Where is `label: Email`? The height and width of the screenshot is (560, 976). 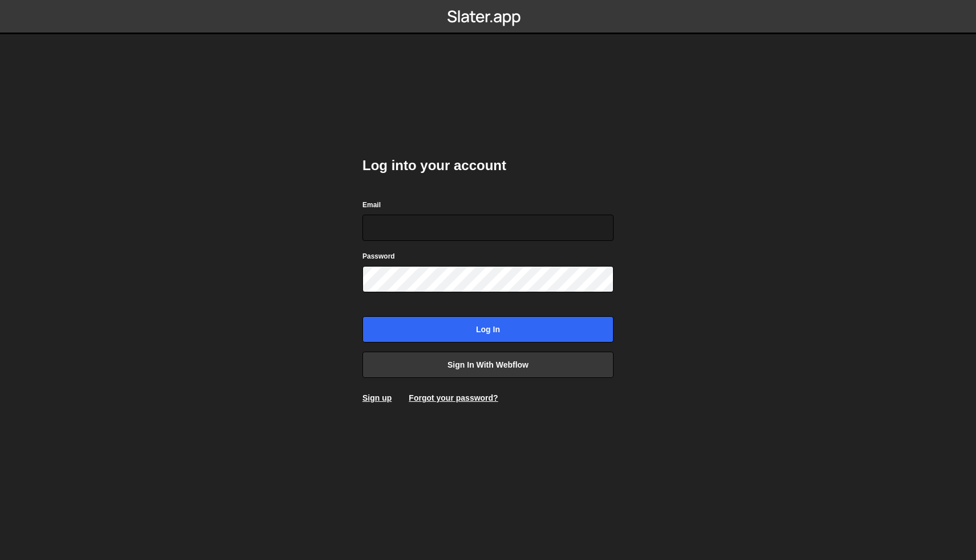
label: Email is located at coordinates (372, 205).